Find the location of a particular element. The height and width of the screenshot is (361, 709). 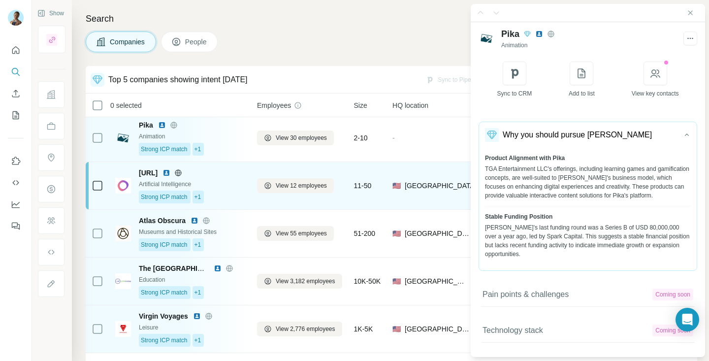

img: LinkedIn avatar is located at coordinates (539, 34).